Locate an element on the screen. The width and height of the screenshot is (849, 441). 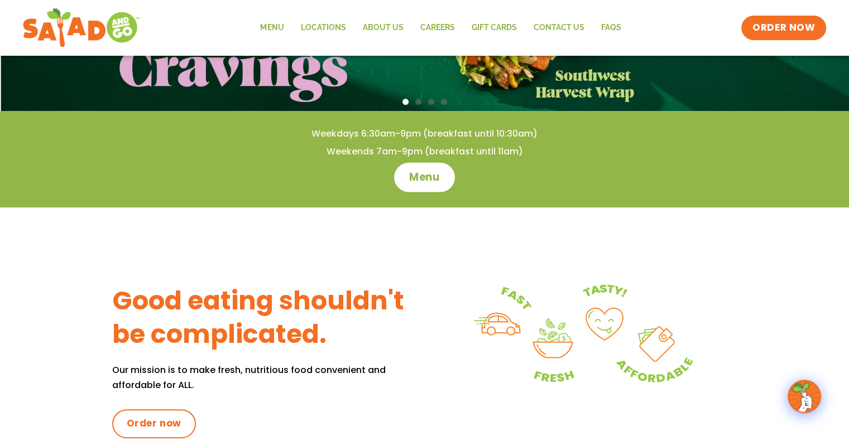
h4: Weekends 7am-9pm (breakfast until 11am) is located at coordinates (424, 152).